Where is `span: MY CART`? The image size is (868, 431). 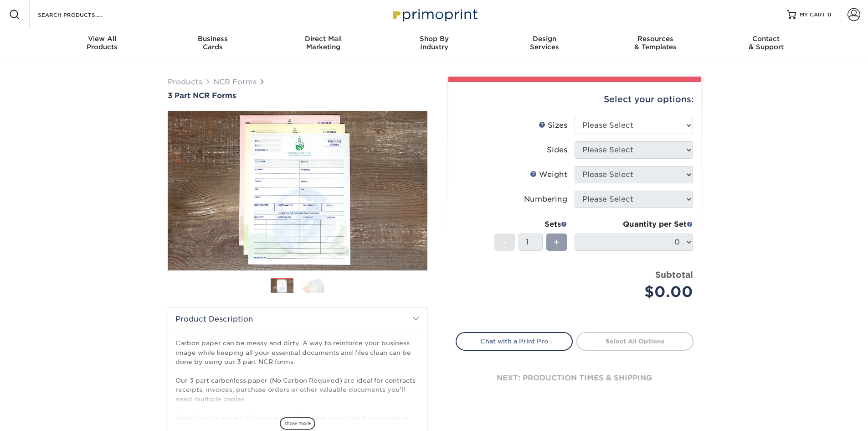 span: MY CART is located at coordinates (813, 15).